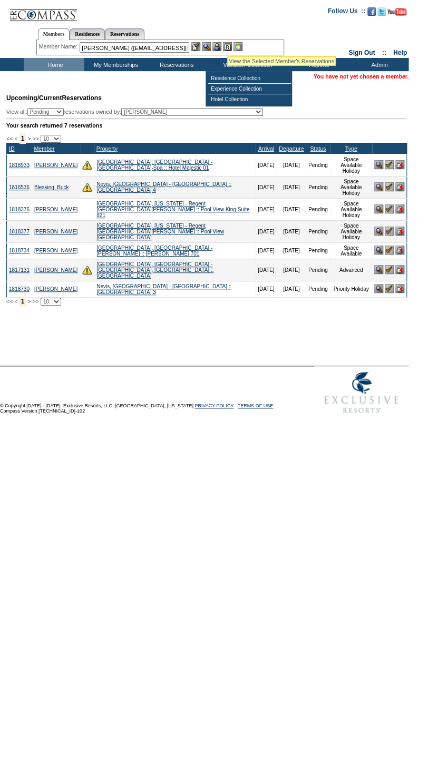 The image size is (448, 764). I want to click on td: Priority Holiday, so click(351, 289).